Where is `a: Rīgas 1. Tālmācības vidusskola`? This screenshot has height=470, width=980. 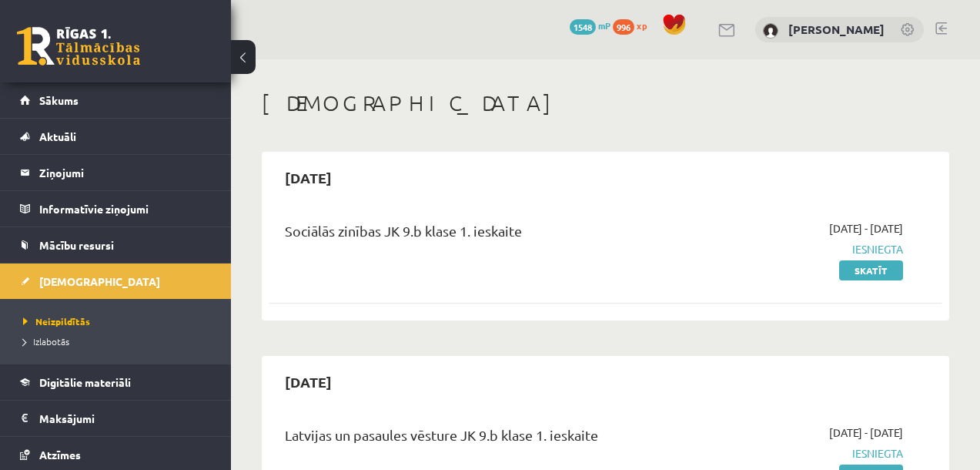 a: Rīgas 1. Tālmācības vidusskola is located at coordinates (78, 46).